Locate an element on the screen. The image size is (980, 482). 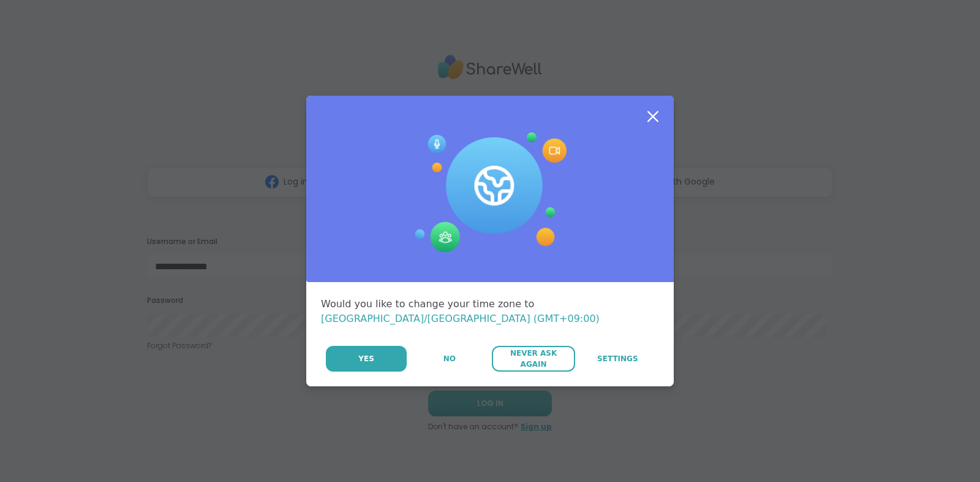
span: Settings is located at coordinates (617, 358).